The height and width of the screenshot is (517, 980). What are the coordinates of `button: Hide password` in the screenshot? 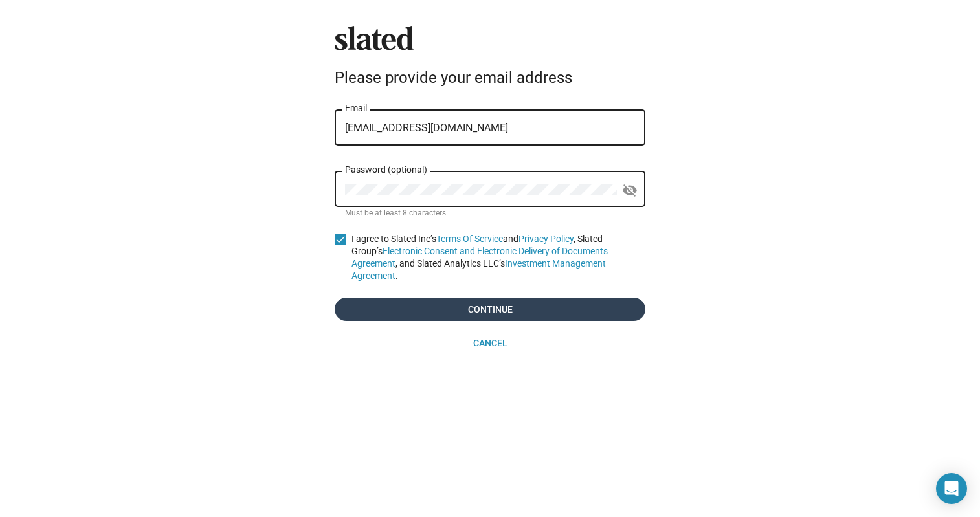 It's located at (630, 191).